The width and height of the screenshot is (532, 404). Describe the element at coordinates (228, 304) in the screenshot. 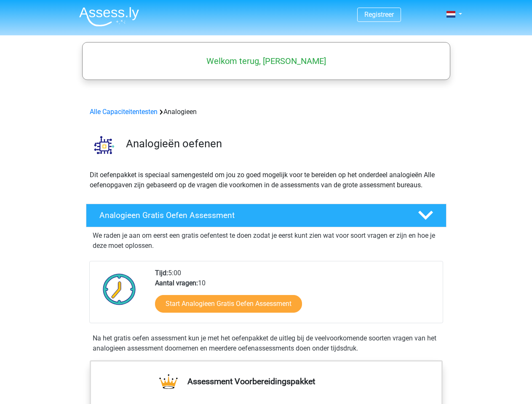

I see `a: Start Analogieen Gratis Oefen Assessment` at that location.